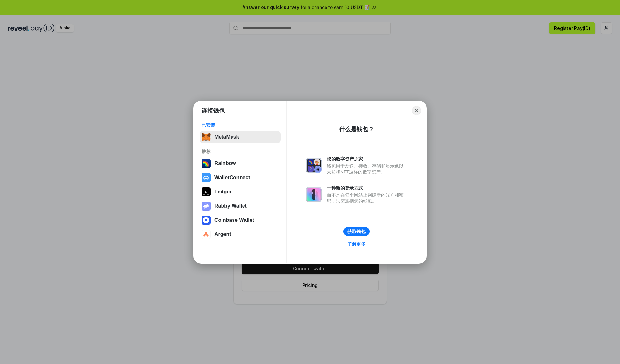 The image size is (620, 364). What do you see at coordinates (240, 220) in the screenshot?
I see `button: Coinbase Wallet` at bounding box center [240, 220].